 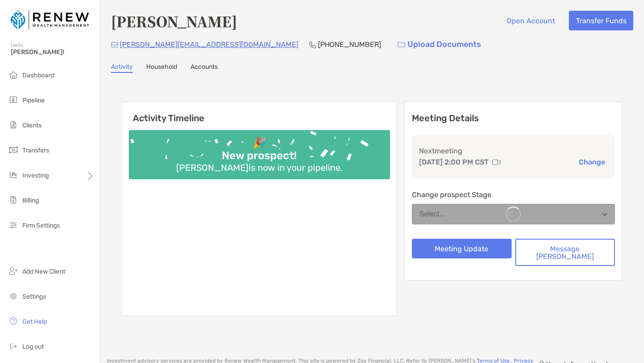 What do you see at coordinates (401, 45) in the screenshot?
I see `img: button icon` at bounding box center [401, 45].